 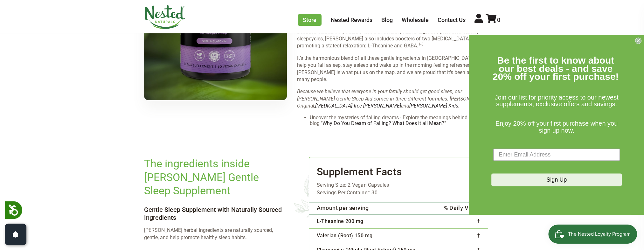 What do you see at coordinates (387, 19) in the screenshot?
I see `a: Blog` at bounding box center [387, 19].